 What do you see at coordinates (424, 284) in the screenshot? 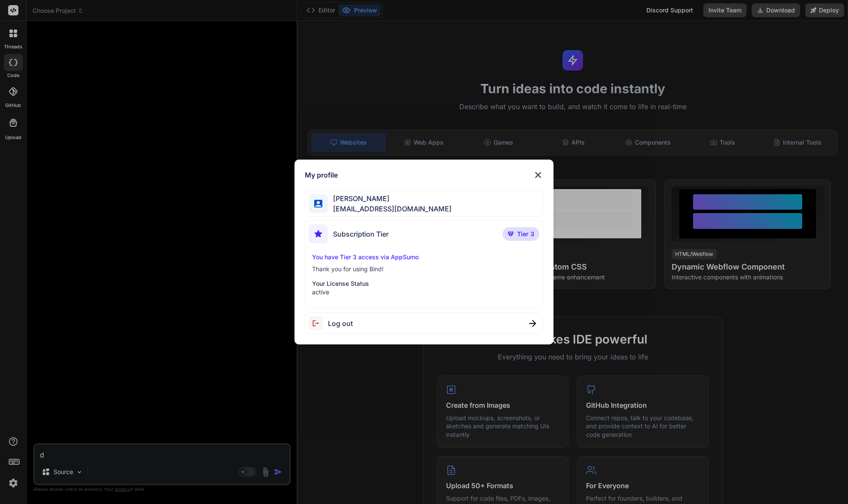
I see `p: Your License Status` at bounding box center [424, 284].